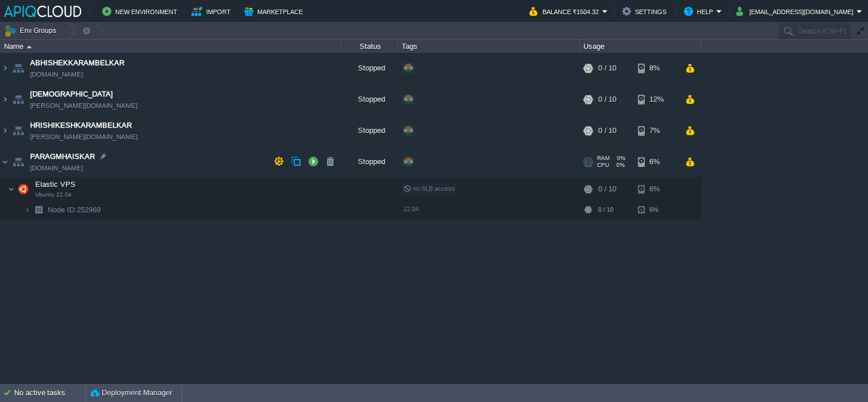 The image size is (868, 402). What do you see at coordinates (56, 184) in the screenshot?
I see `span: Elastic VPS` at bounding box center [56, 184].